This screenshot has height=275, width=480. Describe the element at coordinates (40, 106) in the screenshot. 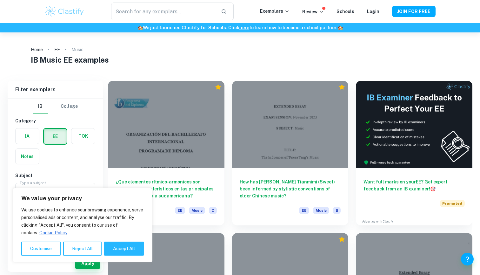

I see `button: IB` at that location.